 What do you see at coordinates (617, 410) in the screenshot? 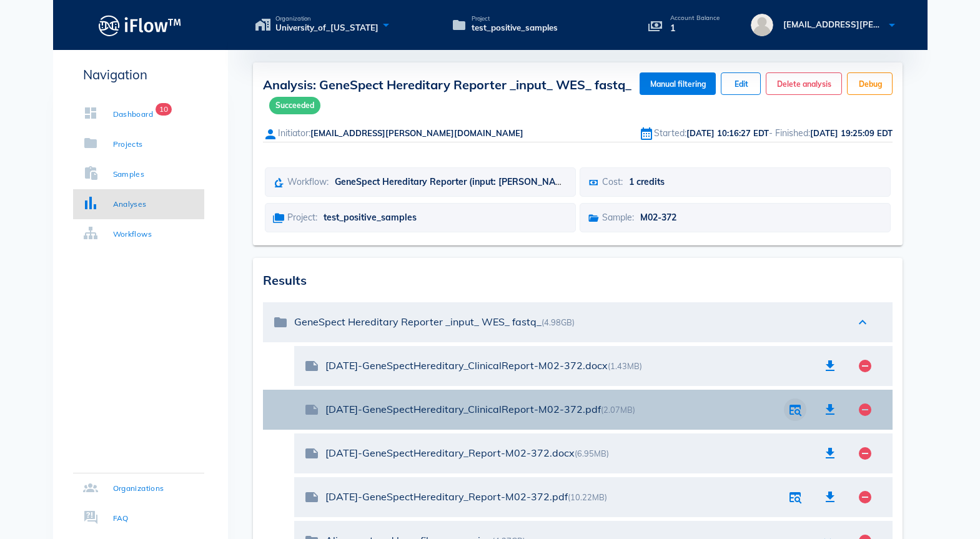
I see `span: (2.07MB)` at bounding box center [617, 410].